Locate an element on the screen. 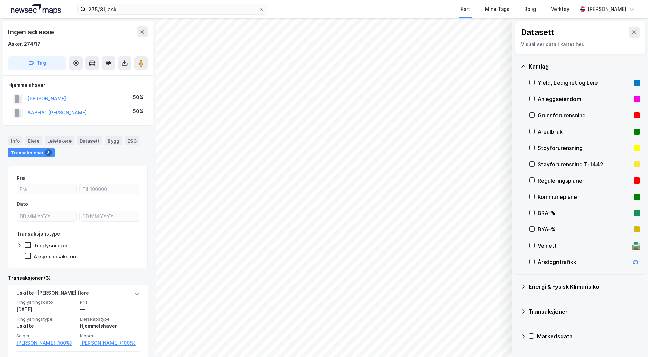 This screenshot has height=357, width=648. span: Pris is located at coordinates (110, 302).